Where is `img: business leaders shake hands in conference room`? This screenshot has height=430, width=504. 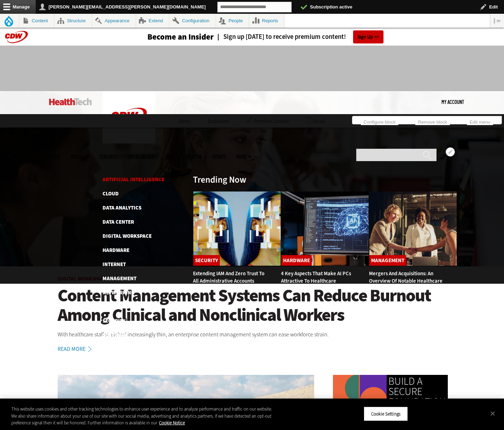 img: business leaders shake hands in conference room is located at coordinates (413, 229).